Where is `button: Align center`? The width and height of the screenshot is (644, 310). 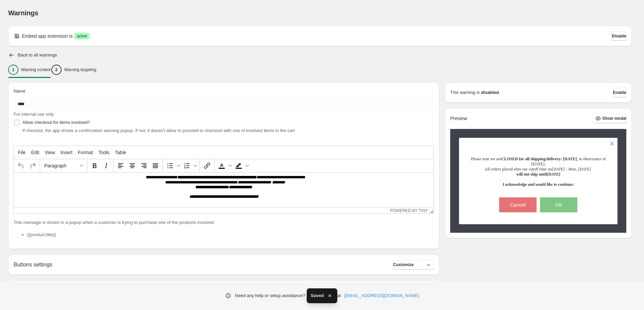 button: Align center is located at coordinates (132, 166).